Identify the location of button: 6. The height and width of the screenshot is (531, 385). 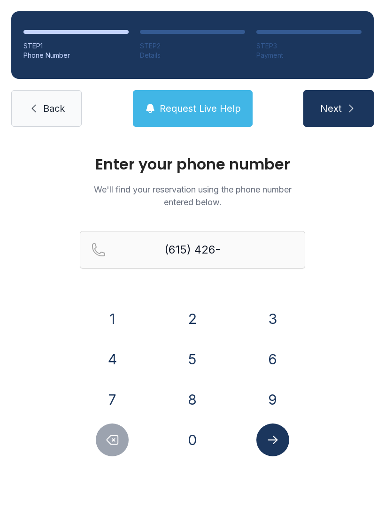
(273, 359).